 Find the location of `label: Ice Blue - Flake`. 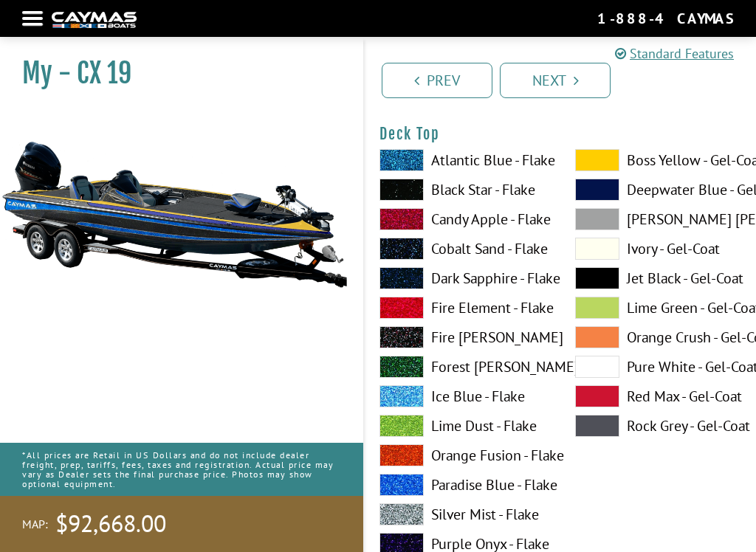

label: Ice Blue - Flake is located at coordinates (462, 396).